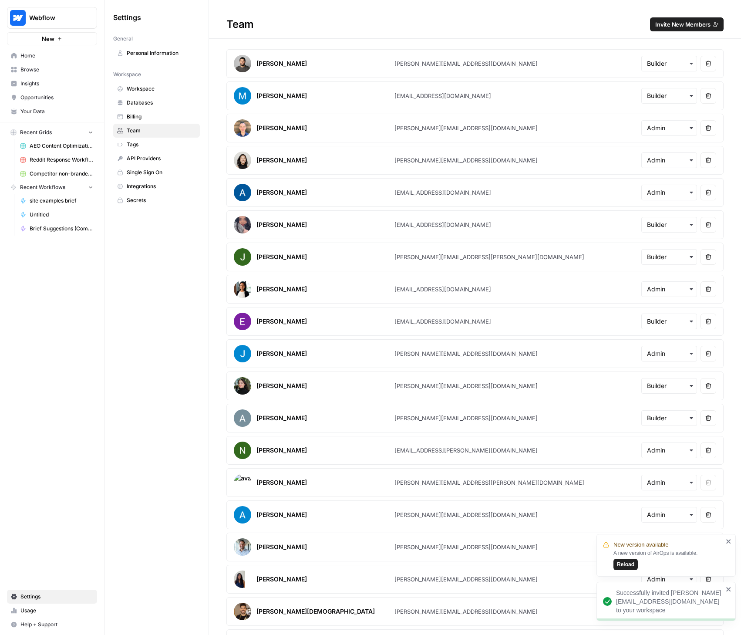  I want to click on div: Team, so click(475, 24).